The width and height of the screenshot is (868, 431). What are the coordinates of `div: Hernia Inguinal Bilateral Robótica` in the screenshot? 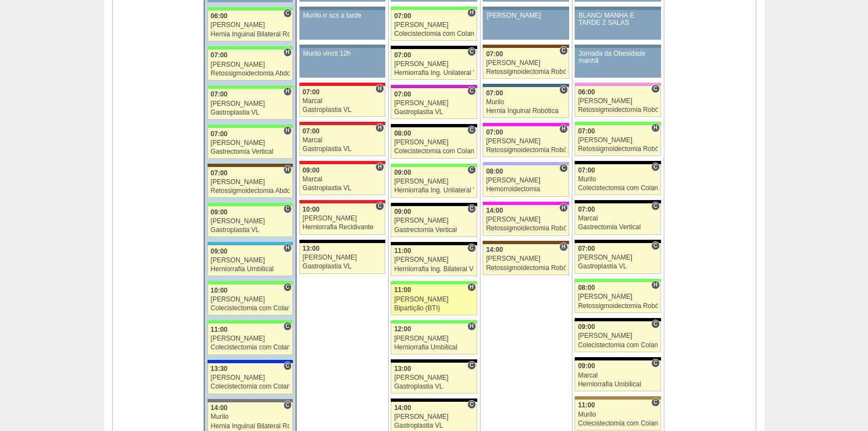 It's located at (250, 34).